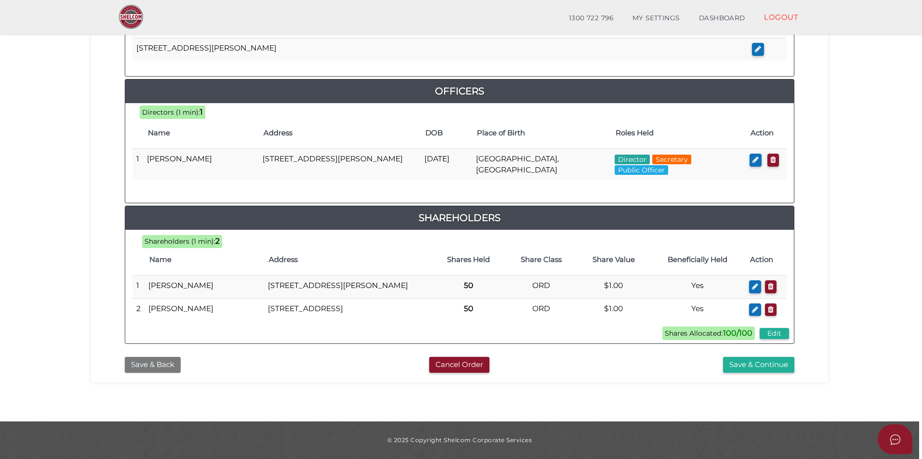 The height and width of the screenshot is (459, 922). I want to click on a: DASHBOARD, so click(722, 18).